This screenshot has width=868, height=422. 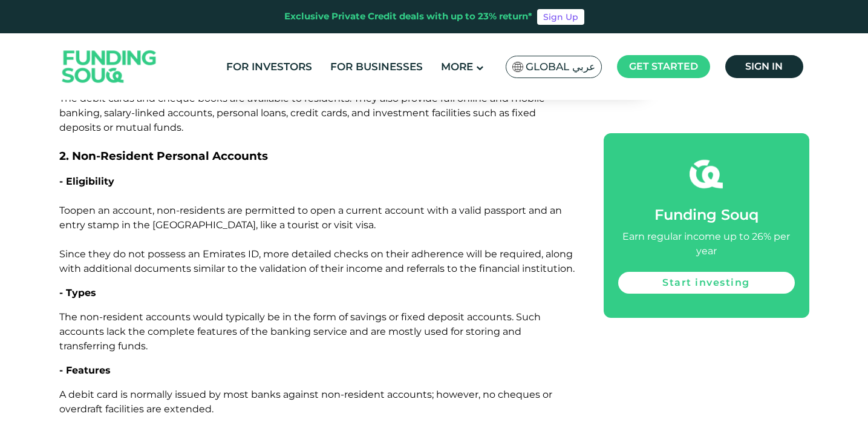 I want to click on a: For Businesses, so click(x=376, y=67).